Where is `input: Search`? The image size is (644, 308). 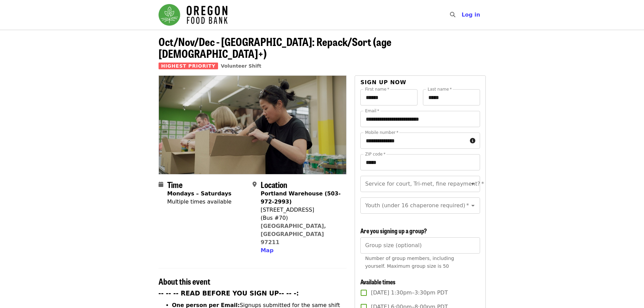 input: Search is located at coordinates (462, 15).